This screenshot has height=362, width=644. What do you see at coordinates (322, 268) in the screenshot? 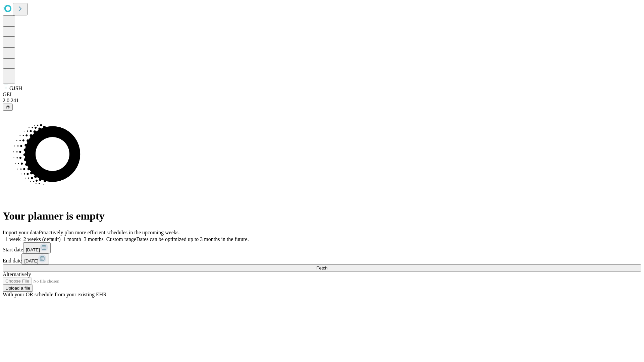
I see `span: Fetch` at bounding box center [322, 268].